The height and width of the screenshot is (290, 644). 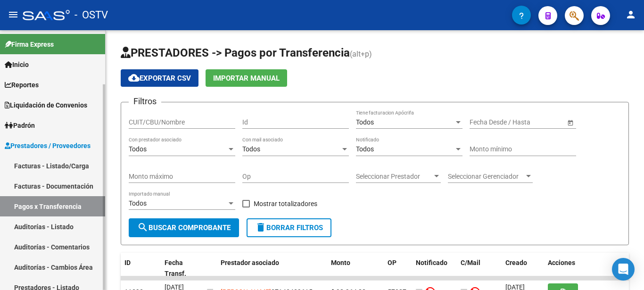 What do you see at coordinates (250, 263) in the screenshot?
I see `span: Prestador asociado` at bounding box center [250, 263].